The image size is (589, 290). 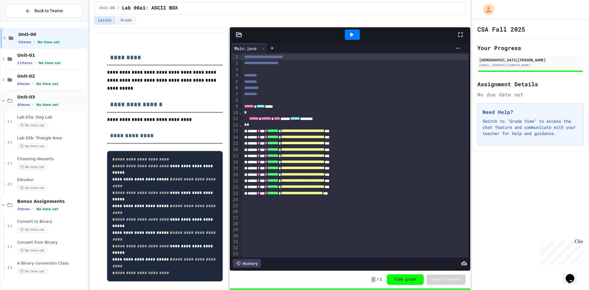 What do you see at coordinates (235, 181) in the screenshot?
I see `div: 21` at bounding box center [235, 181].